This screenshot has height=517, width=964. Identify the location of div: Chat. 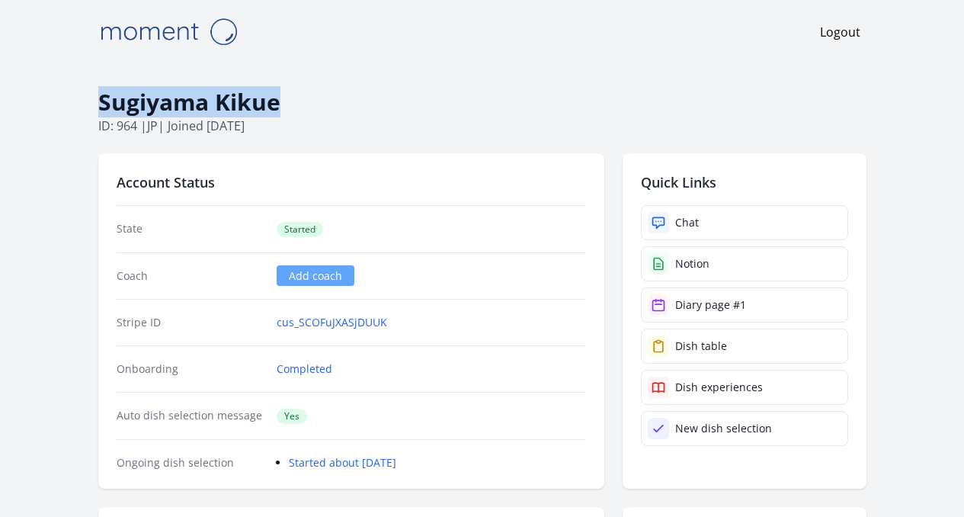
(687, 223).